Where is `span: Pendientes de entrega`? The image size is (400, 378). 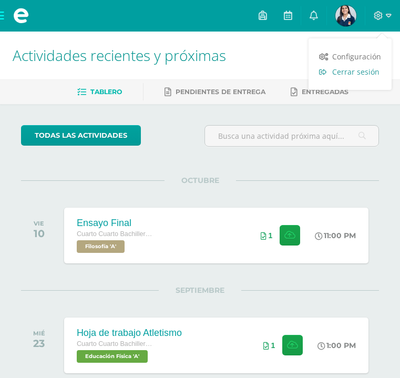
span: Pendientes de entrega is located at coordinates (220, 92).